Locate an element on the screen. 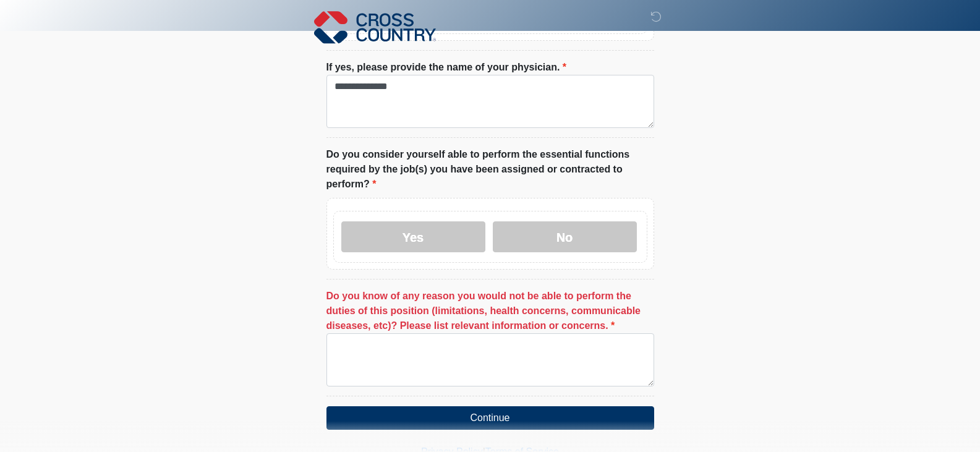  img: Cross Country Logo is located at coordinates (375, 27).